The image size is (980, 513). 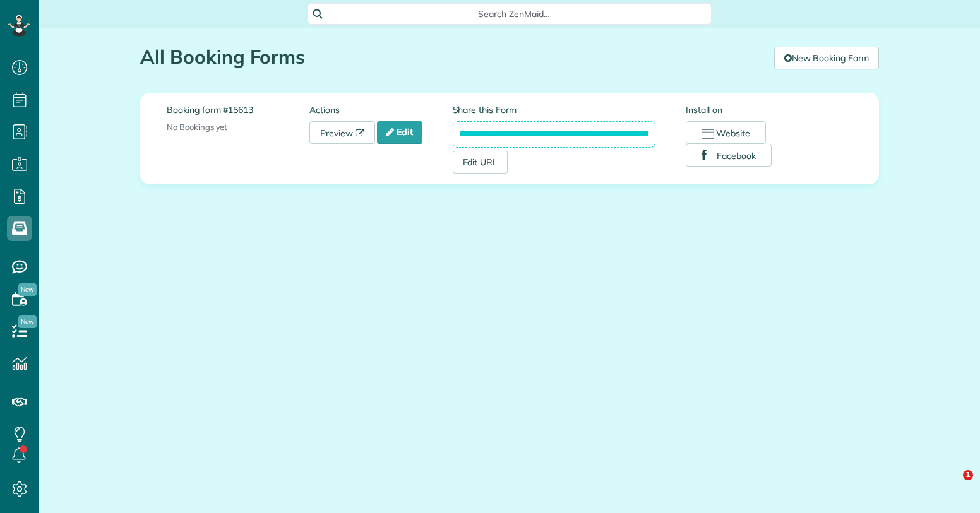 What do you see at coordinates (238, 110) in the screenshot?
I see `label: Booking form #15613` at bounding box center [238, 110].